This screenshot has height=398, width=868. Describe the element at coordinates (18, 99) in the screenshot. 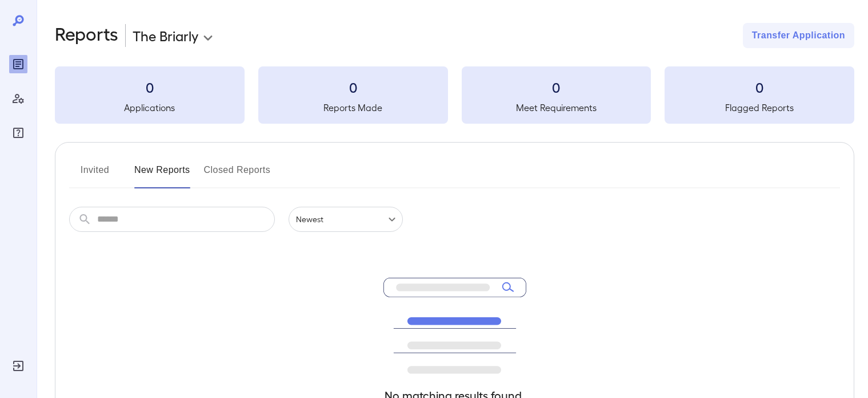

I see `div: Manage Users` at that location.